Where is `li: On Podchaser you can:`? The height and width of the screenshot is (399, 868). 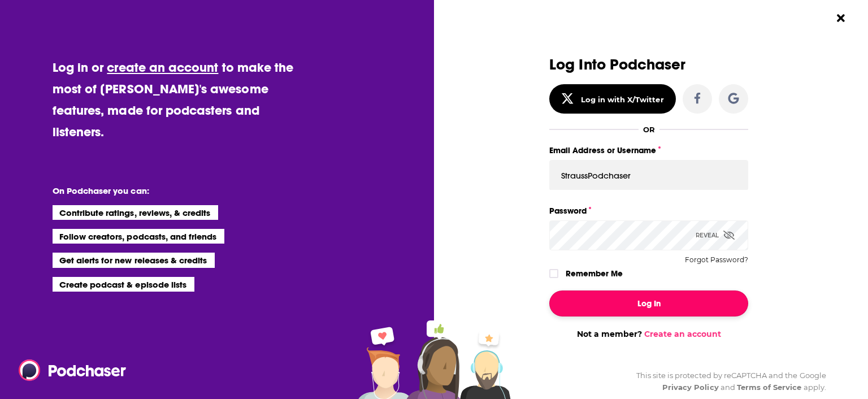 li: On Podchaser you can: is located at coordinates (165, 190).